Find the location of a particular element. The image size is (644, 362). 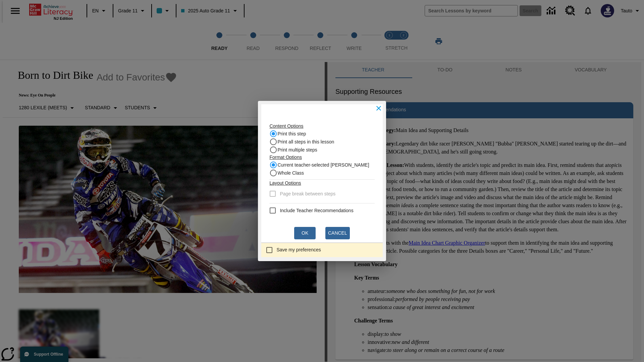

span: Print all steps in this lesson is located at coordinates (306, 142).